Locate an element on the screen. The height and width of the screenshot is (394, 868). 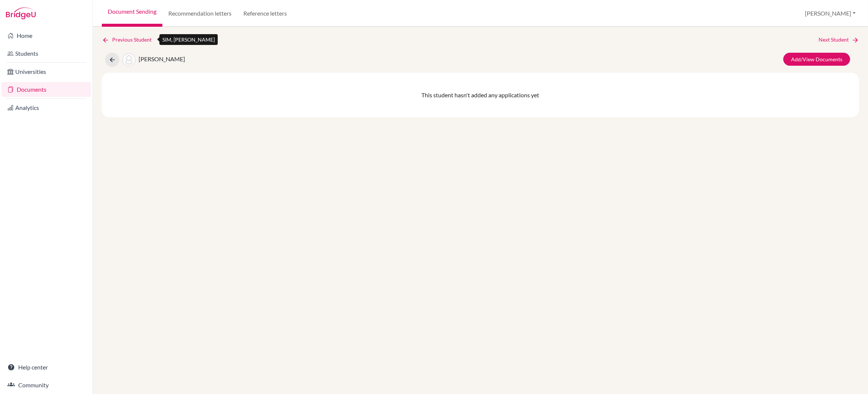
a: Universities is located at coordinates (46, 72).